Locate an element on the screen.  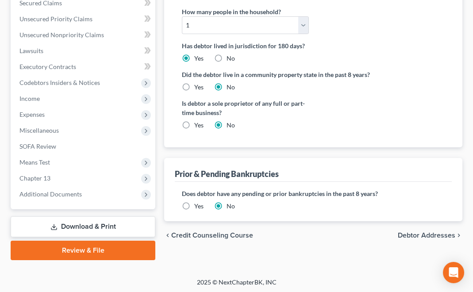
a: Unsecured Nonpriority Claims is located at coordinates (84, 35).